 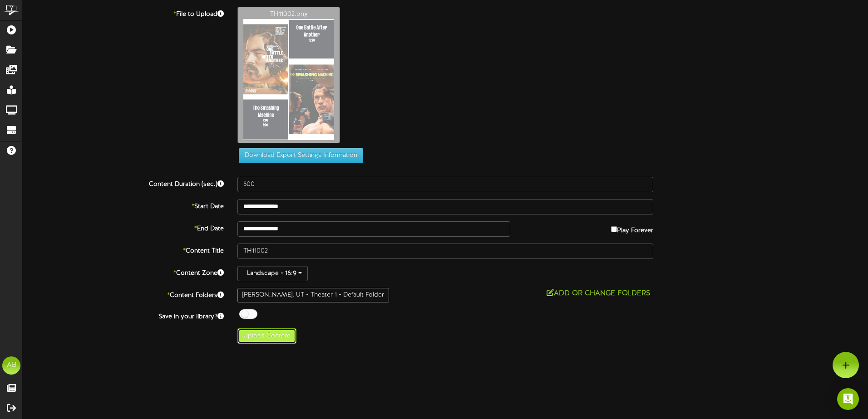 What do you see at coordinates (12, 365) in the screenshot?
I see `div: AB` at bounding box center [12, 365].